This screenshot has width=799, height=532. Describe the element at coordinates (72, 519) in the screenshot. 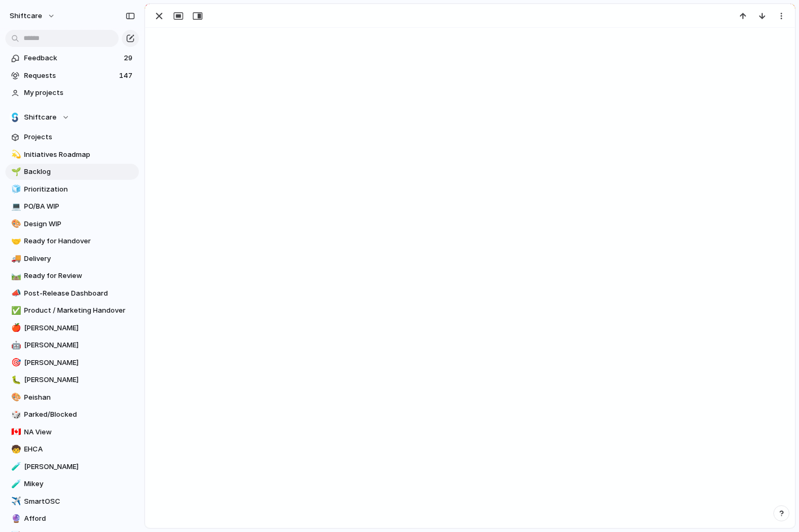

I see `div: 🔮Afford` at that location.